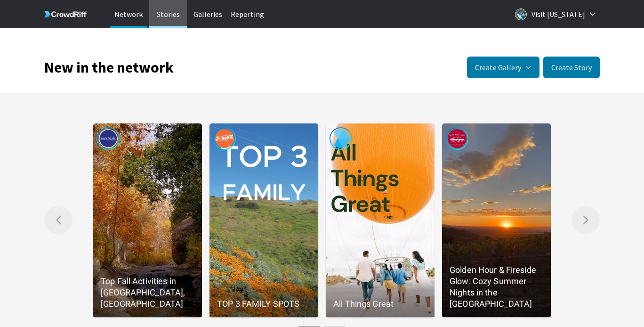 This screenshot has height=327, width=644. I want to click on a: Published by ExploreMurrietaTOP 3 FAMILY SPOTS, so click(264, 220).